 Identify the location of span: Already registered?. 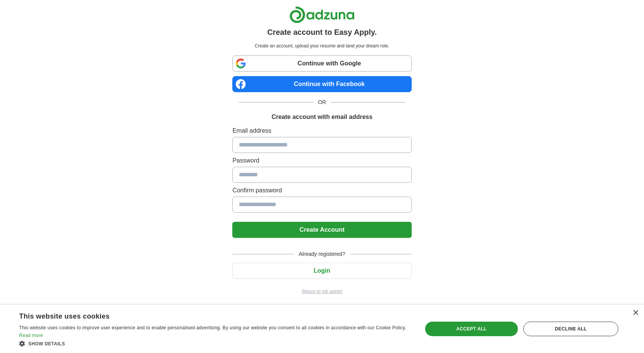
(322, 254).